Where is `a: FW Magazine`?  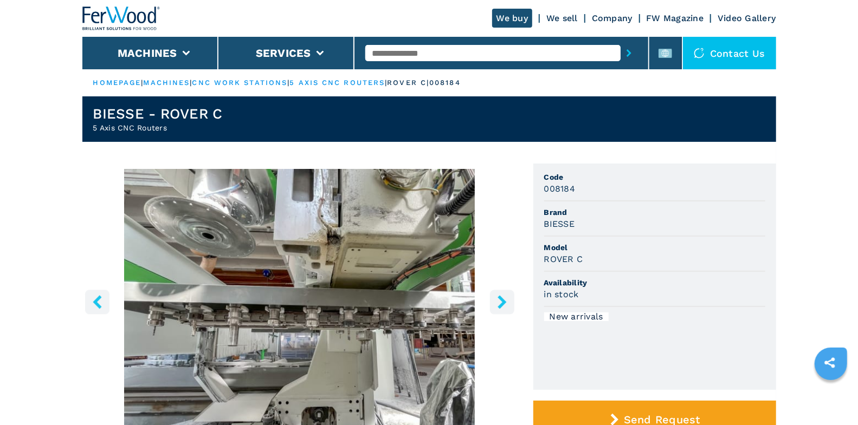
a: FW Magazine is located at coordinates (675, 18).